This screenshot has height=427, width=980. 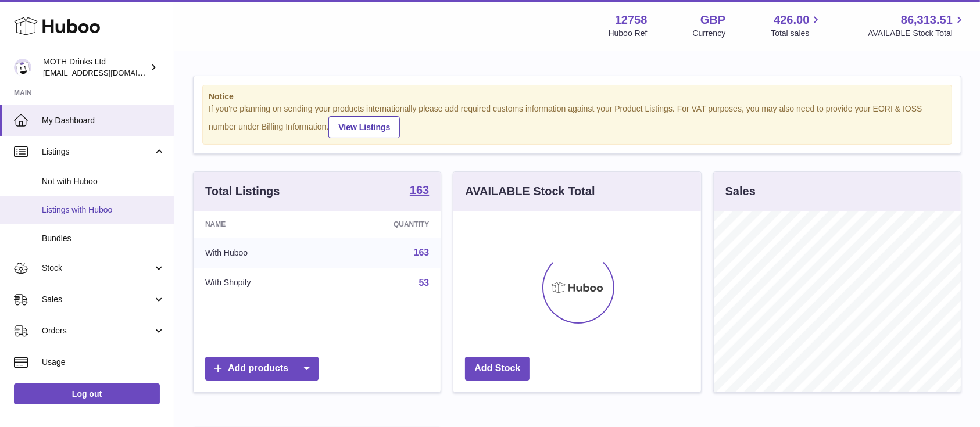 I want to click on span: 426.00, so click(x=791, y=20).